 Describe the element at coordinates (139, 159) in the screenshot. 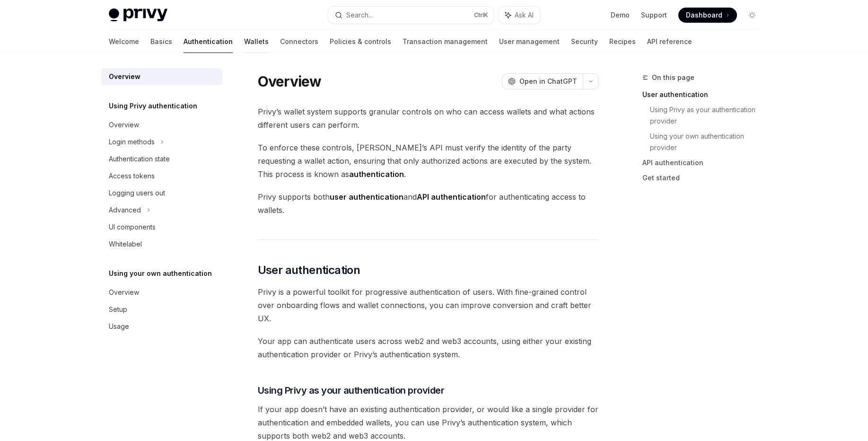

I see `div: Authentication state` at that location.